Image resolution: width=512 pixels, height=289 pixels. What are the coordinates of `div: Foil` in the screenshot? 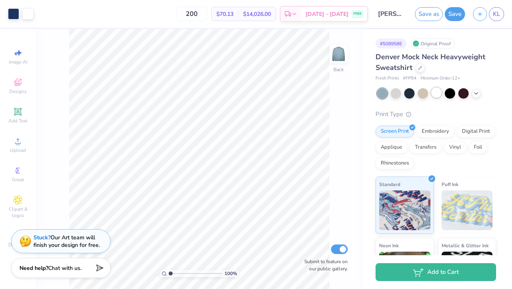 It's located at (478, 148).